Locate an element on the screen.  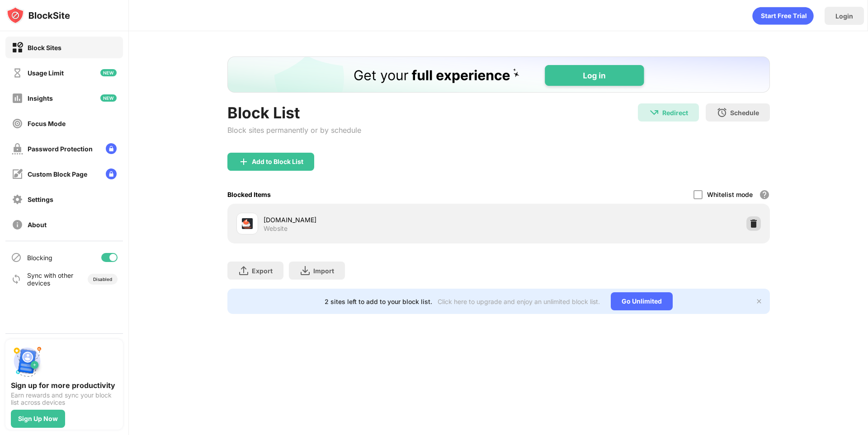
div: Focus Mode is located at coordinates (47, 123).